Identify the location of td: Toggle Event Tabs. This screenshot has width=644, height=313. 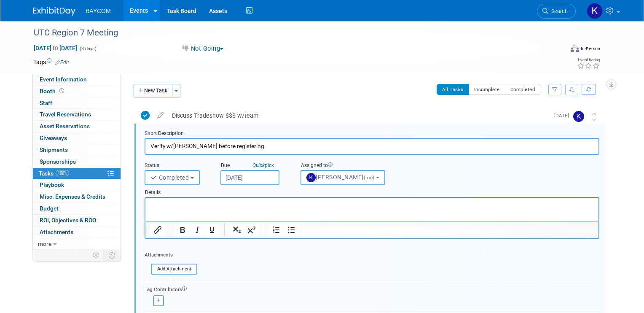
(112, 255).